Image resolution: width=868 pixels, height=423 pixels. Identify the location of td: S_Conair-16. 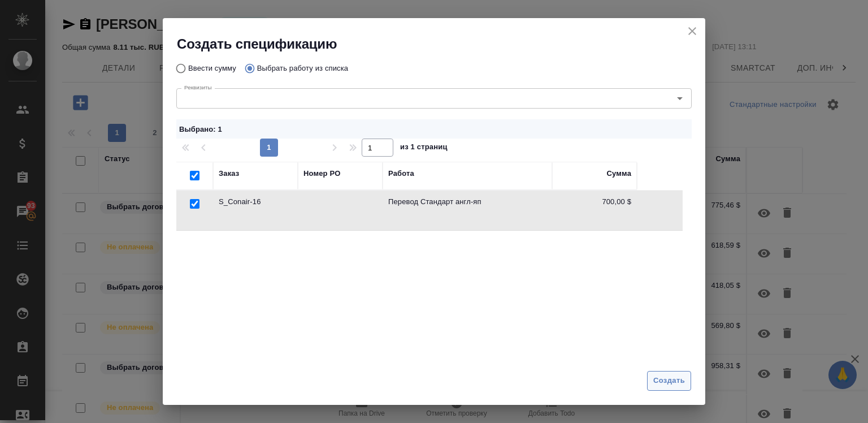
(256, 211).